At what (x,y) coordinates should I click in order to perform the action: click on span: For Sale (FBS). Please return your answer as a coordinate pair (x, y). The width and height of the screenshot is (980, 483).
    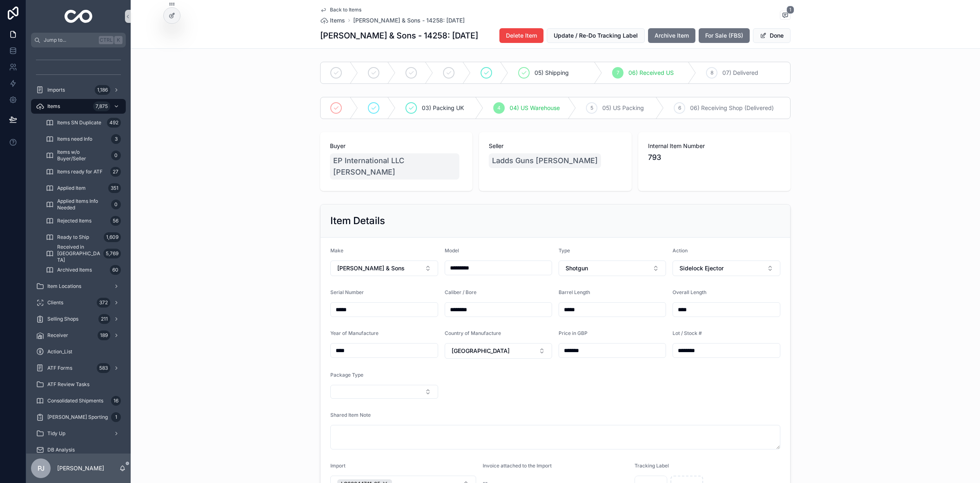
    Looking at the image, I should click on (724, 36).